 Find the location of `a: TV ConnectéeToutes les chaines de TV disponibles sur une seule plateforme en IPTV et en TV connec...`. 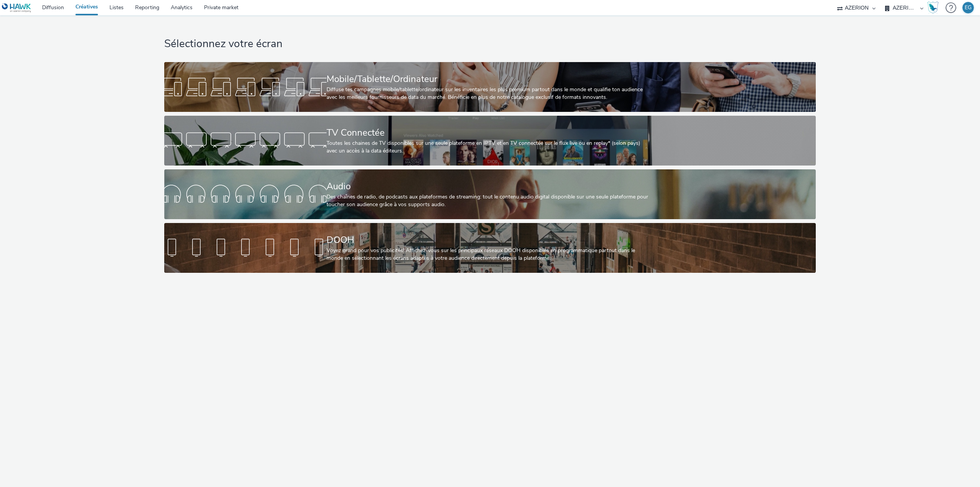

a: TV ConnectéeToutes les chaines de TV disponibles sur une seule plateforme en IPTV et en TV connec... is located at coordinates (490, 140).